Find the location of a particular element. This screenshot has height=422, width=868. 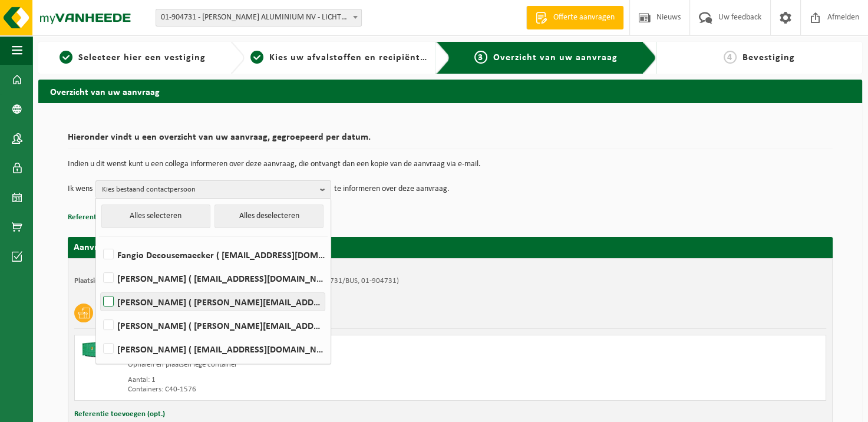

span: 3 is located at coordinates (481, 57).